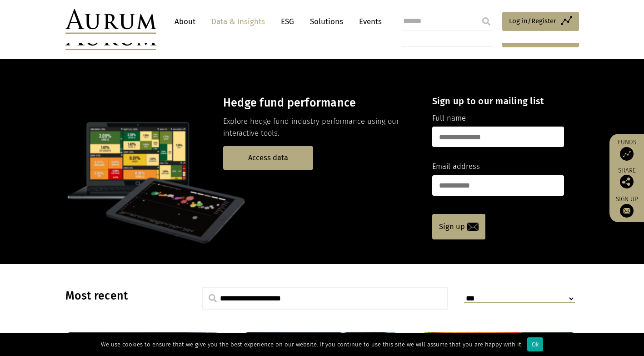 Image resolution: width=644 pixels, height=356 pixels. What do you see at coordinates (319, 127) in the screenshot?
I see `p: Explore hedge fund industry performance using our interactive tools.` at bounding box center [319, 127].